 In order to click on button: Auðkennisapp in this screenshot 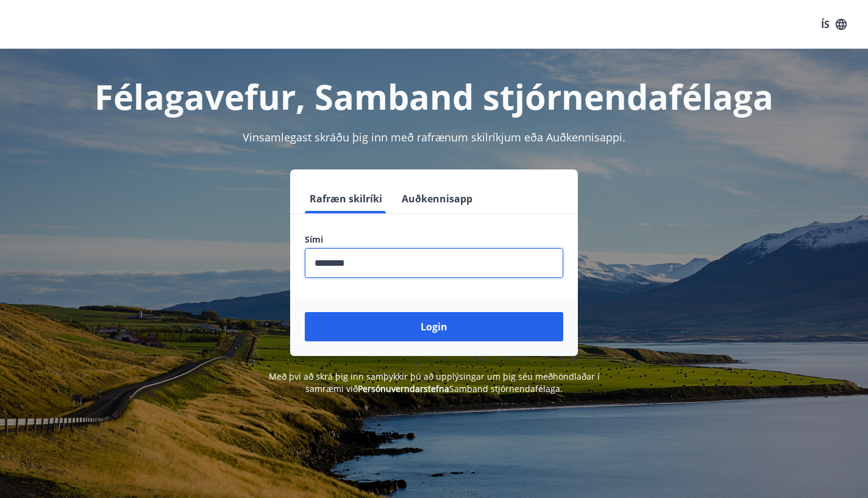, I will do `click(437, 199)`.